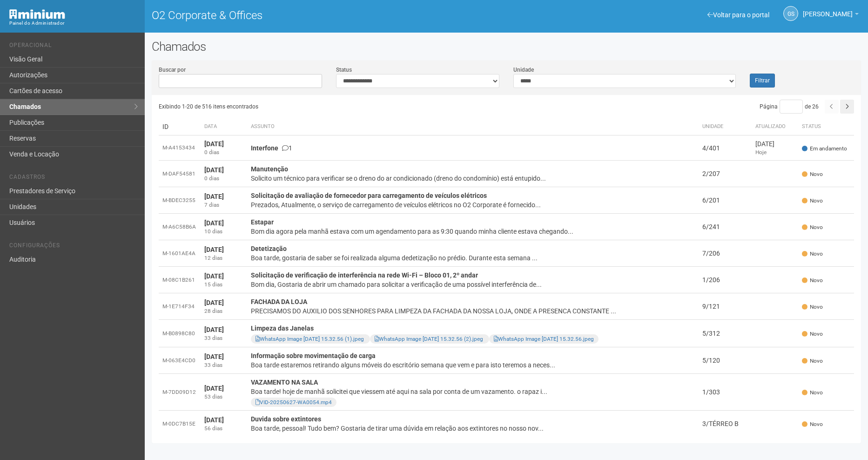 Image resolution: width=868 pixels, height=460 pixels. I want to click on td: 7/206, so click(725, 253).